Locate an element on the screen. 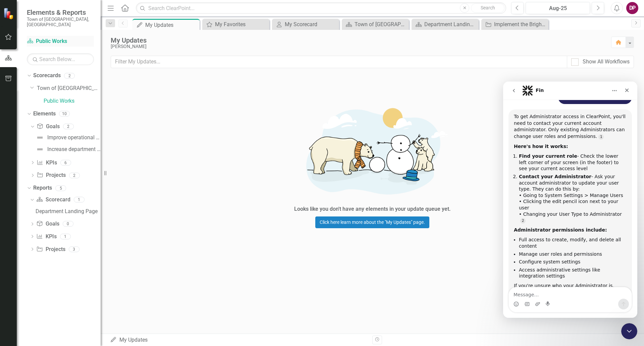  a: Reports is located at coordinates (43, 188).